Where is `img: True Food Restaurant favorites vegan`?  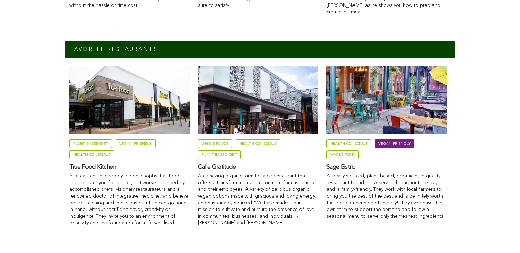 img: True Food Restaurant favorites vegan is located at coordinates (130, 100).